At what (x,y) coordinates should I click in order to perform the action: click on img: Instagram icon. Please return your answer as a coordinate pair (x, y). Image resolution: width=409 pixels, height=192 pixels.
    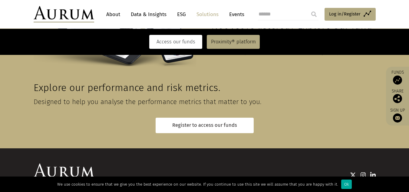
    Looking at the image, I should click on (363, 175).